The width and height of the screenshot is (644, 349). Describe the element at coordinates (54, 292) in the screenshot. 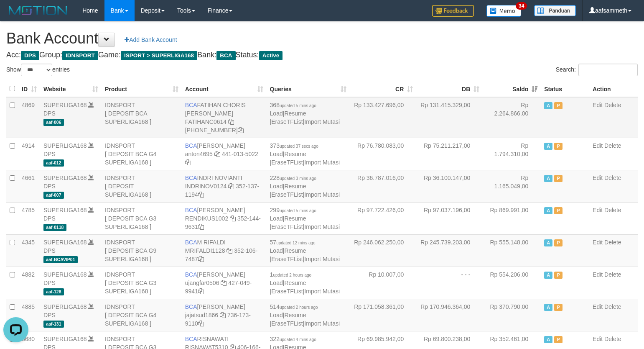

I see `span: aaf-128` at that location.